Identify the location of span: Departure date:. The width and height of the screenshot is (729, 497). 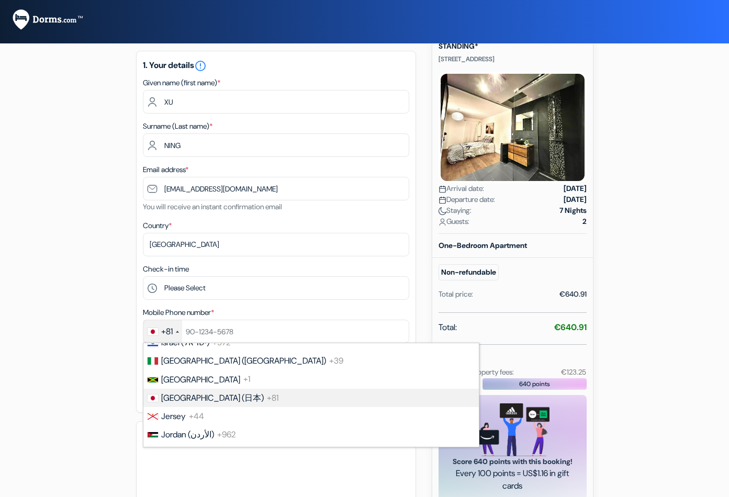
(467, 199).